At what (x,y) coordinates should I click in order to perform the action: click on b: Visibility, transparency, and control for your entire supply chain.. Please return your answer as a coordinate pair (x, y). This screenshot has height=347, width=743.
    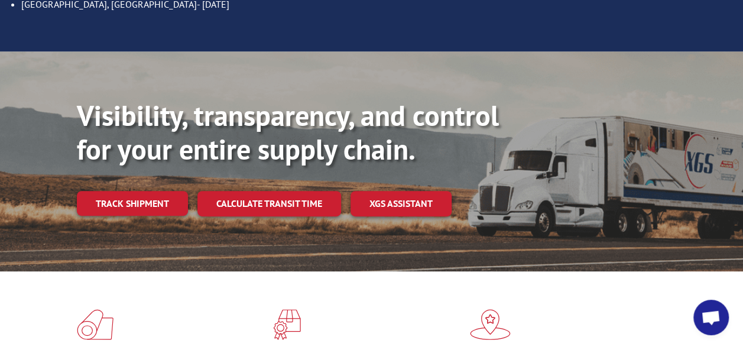
    Looking at the image, I should click on (288, 132).